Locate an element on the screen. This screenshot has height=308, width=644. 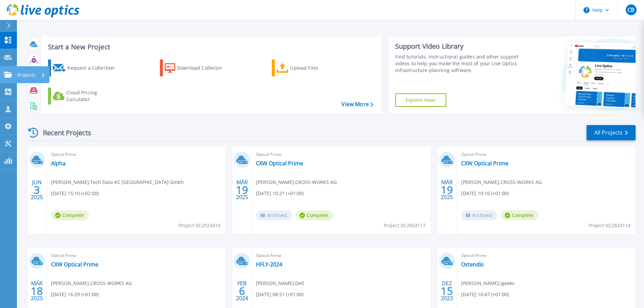
div: Upload Files is located at coordinates (317, 68).